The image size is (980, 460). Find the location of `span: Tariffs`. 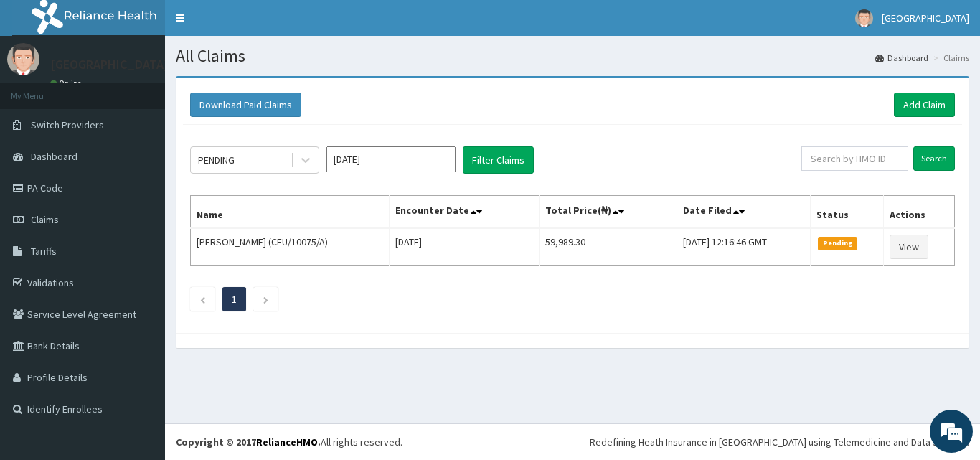

span: Tariffs is located at coordinates (44, 251).